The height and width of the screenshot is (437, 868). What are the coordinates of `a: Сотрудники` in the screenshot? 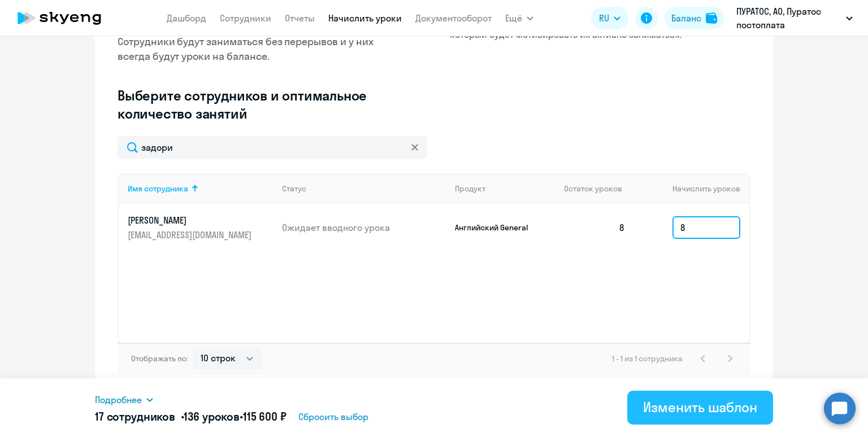 It's located at (246, 18).